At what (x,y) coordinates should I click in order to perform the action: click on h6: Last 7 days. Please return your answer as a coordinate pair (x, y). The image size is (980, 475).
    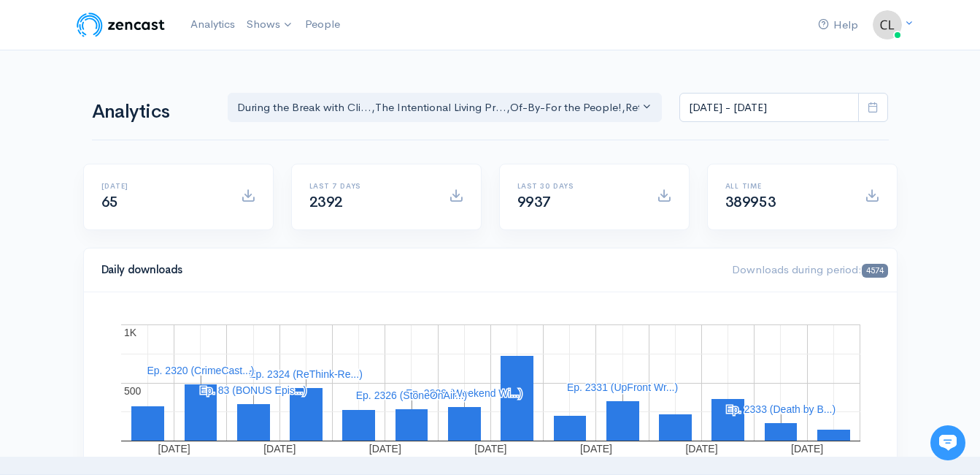
    Looking at the image, I should click on (370, 185).